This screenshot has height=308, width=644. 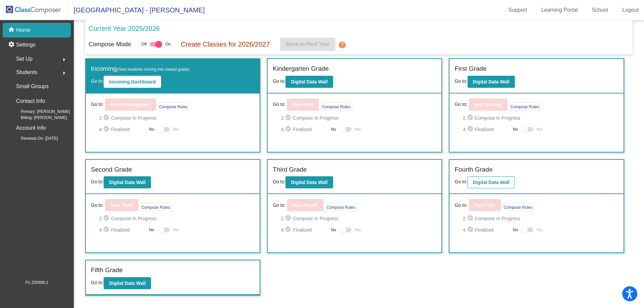 I want to click on button: Move to Next Year, so click(x=308, y=44).